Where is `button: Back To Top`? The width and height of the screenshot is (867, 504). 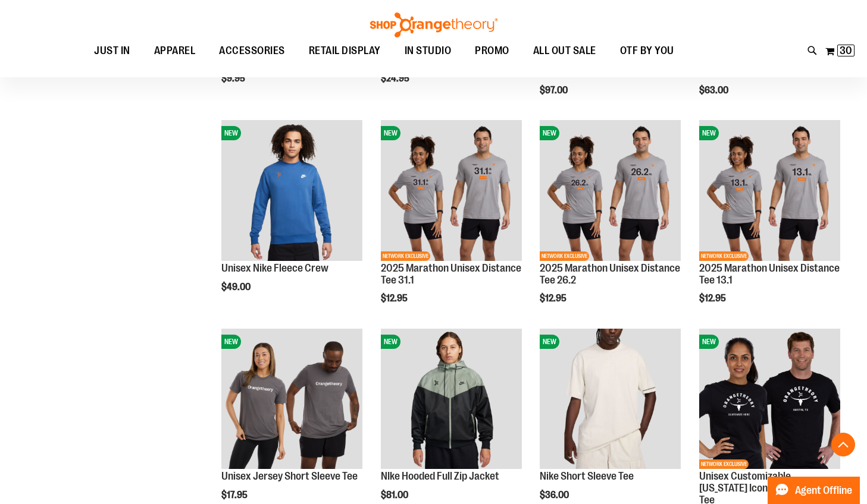
button: Back To Top is located at coordinates (844, 445).